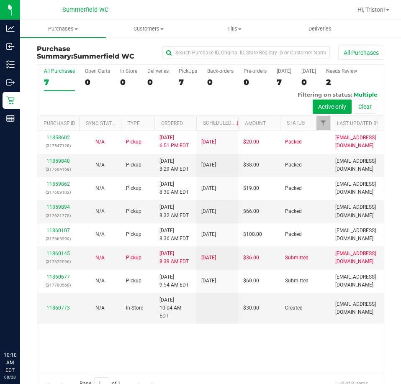 Image resolution: width=401 pixels, height=384 pixels. Describe the element at coordinates (133, 123) in the screenshot. I see `a: Type` at that location.